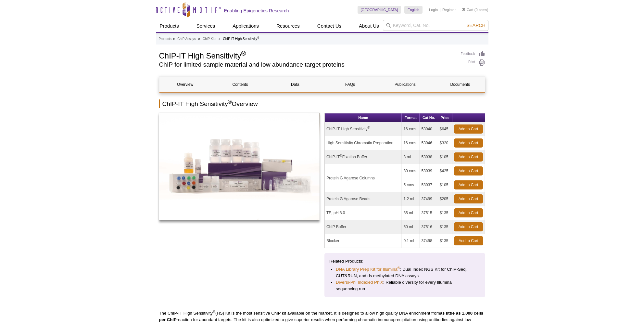 The height and width of the screenshot is (325, 644). I want to click on td: 50 ml, so click(410, 227).